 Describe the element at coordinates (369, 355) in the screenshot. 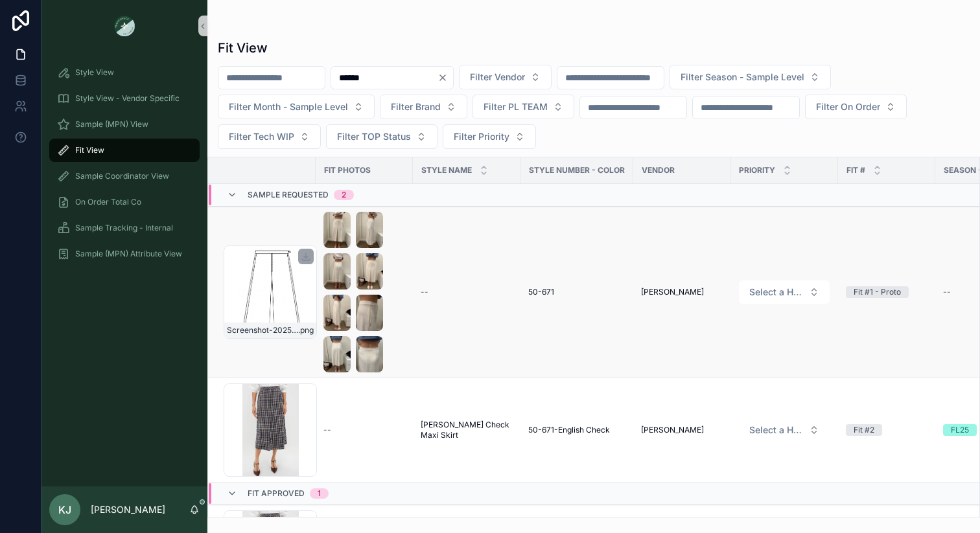

I see `img: 3BB28593-15AA-428D-85F4-53E5E349BAD1.JPG` at that location.